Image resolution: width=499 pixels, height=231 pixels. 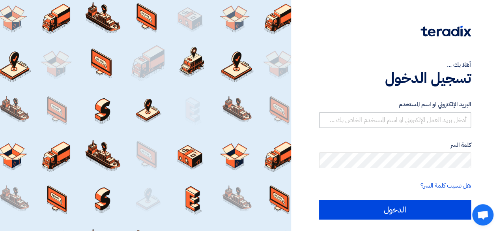 What do you see at coordinates (446, 185) in the screenshot?
I see `a: هل نسيت كلمة السر؟` at bounding box center [446, 185].